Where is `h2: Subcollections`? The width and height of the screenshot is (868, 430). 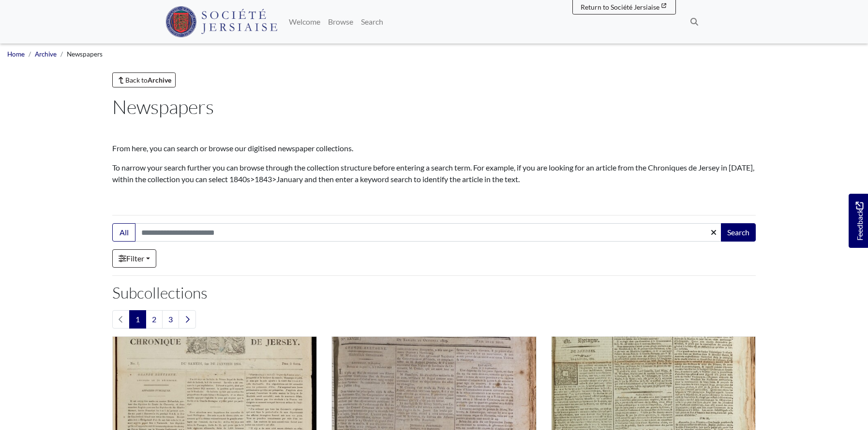 h2: Subcollections is located at coordinates (434, 293).